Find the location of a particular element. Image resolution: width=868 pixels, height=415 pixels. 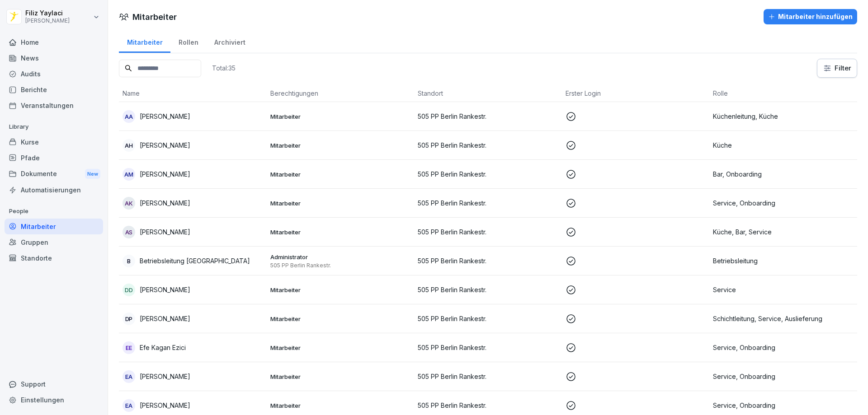

a: Einstellungen is located at coordinates (54, 400).